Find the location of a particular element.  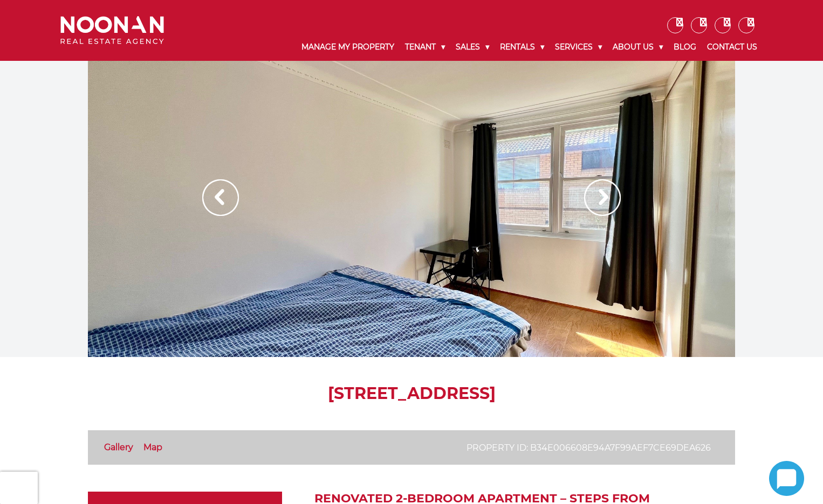

a: Rentals is located at coordinates (522, 46).